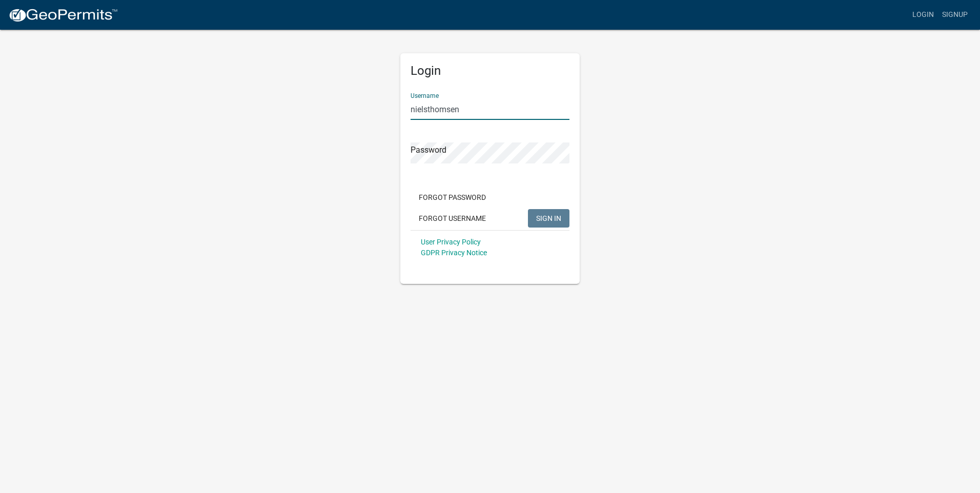  I want to click on a: Signup, so click(955, 15).